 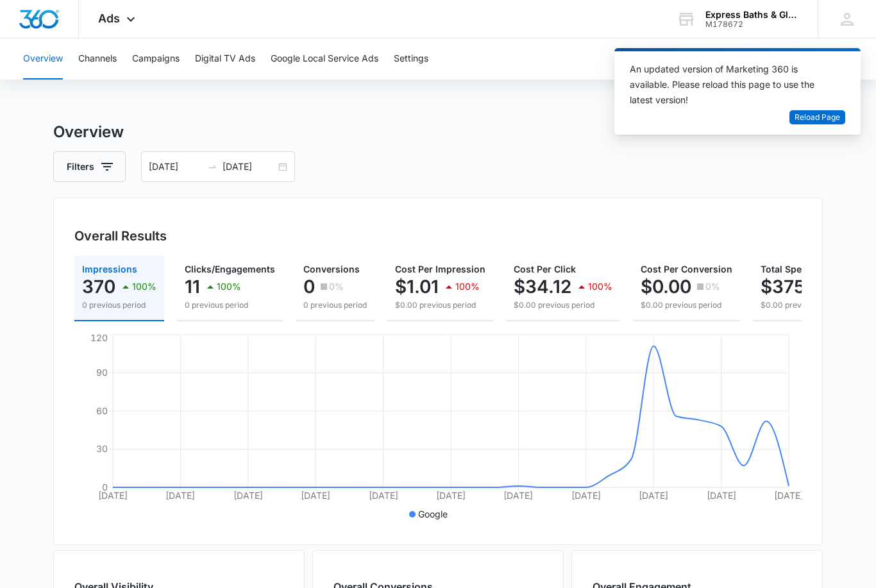 What do you see at coordinates (156, 59) in the screenshot?
I see `button: Campaigns` at bounding box center [156, 59].